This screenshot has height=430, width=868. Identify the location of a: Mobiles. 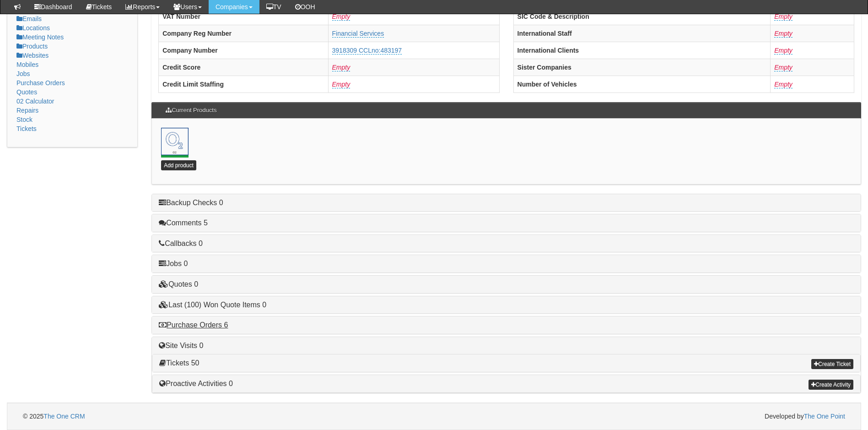
(27, 64).